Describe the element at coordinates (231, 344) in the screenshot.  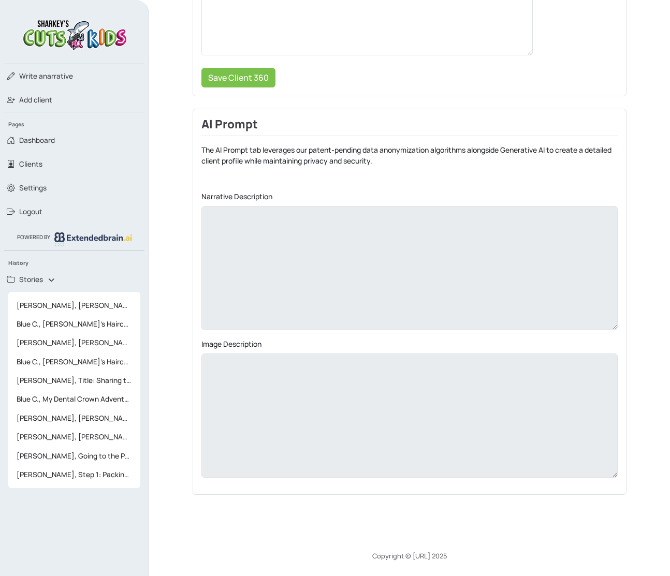
I see `label: Image Description` at that location.